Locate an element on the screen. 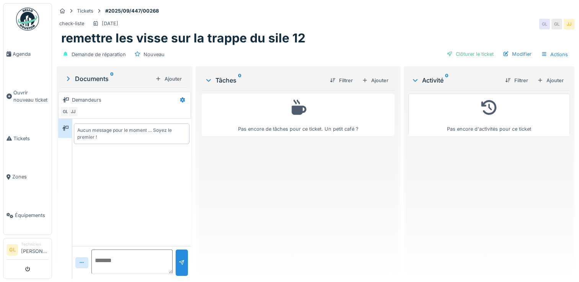 The width and height of the screenshot is (579, 282). span: Zones is located at coordinates (30, 177).